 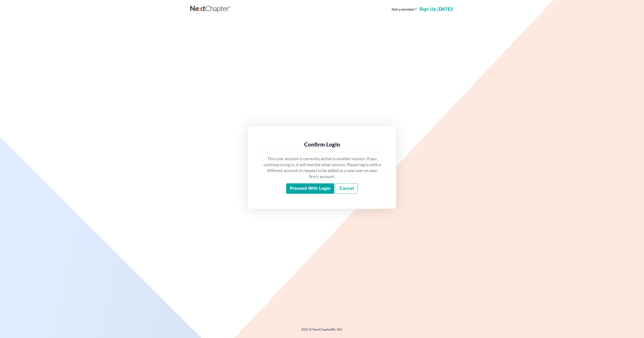 I want to click on a: Cancel, so click(x=347, y=189).